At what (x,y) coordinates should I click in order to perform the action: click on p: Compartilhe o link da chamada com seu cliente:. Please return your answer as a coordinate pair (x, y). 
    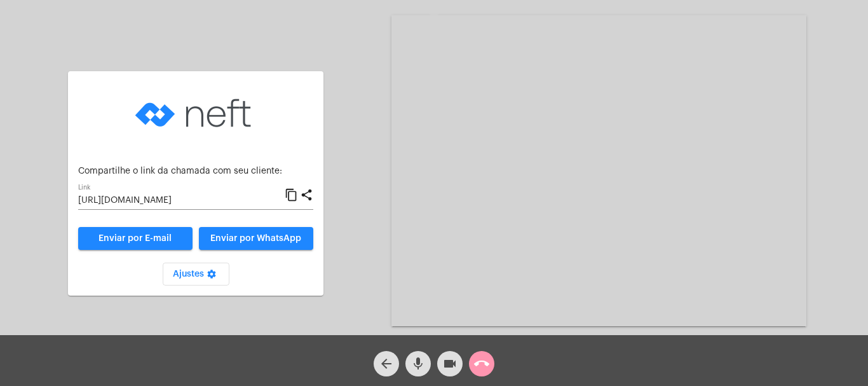
    Looking at the image, I should click on (196, 171).